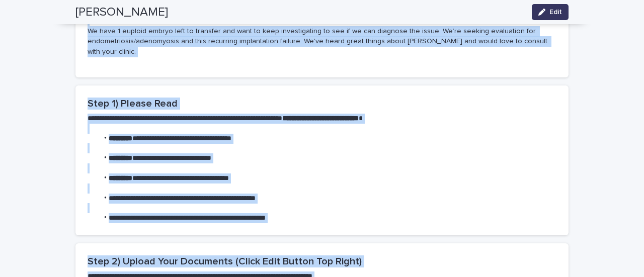 This screenshot has width=644, height=277. What do you see at coordinates (555, 12) in the screenshot?
I see `span: Edit` at bounding box center [555, 12].